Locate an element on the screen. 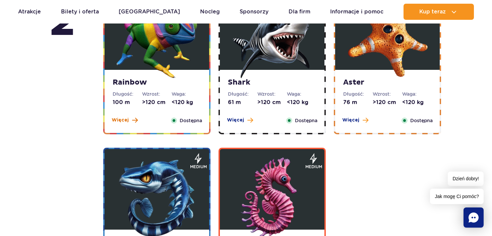  strong: Shark is located at coordinates (272, 83).